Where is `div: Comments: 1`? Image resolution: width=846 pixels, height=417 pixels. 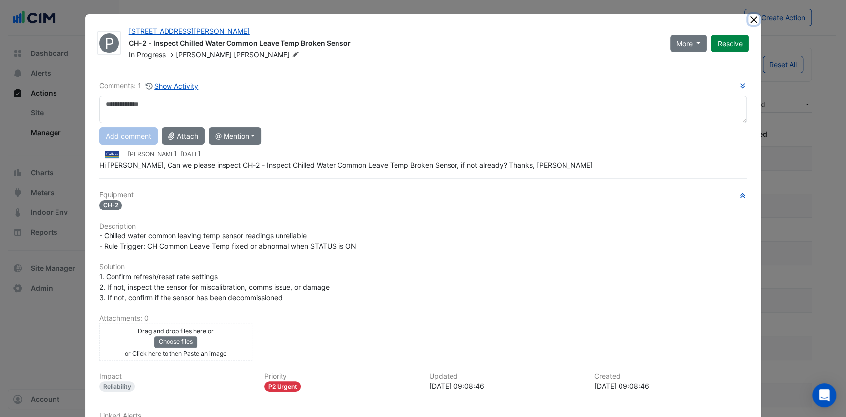
div: Comments: 1 is located at coordinates (149, 86).